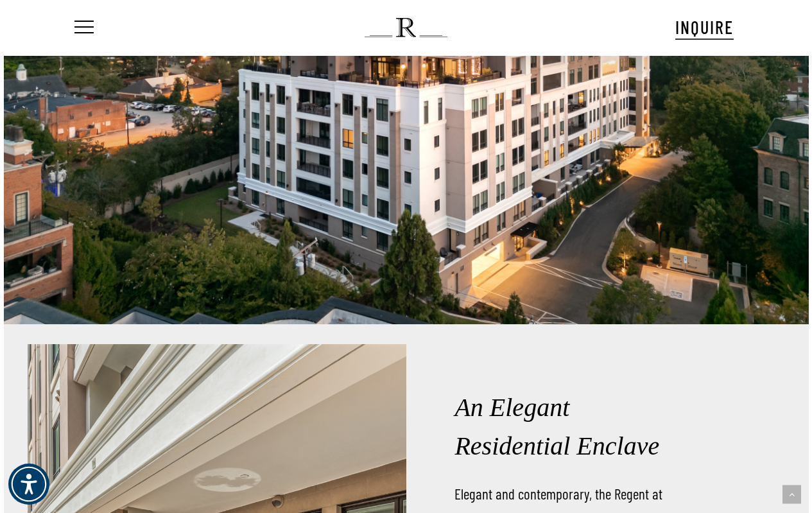 Image resolution: width=812 pixels, height=513 pixels. Describe the element at coordinates (406, 28) in the screenshot. I see `img: The Regent` at that location.